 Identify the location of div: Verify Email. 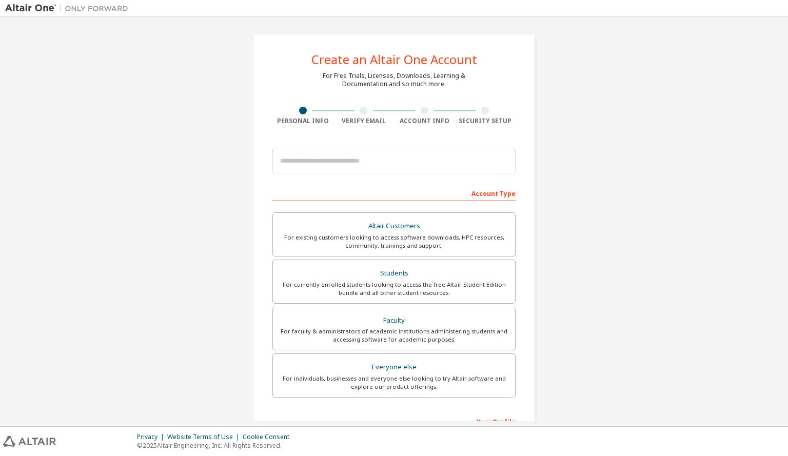
(364, 121).